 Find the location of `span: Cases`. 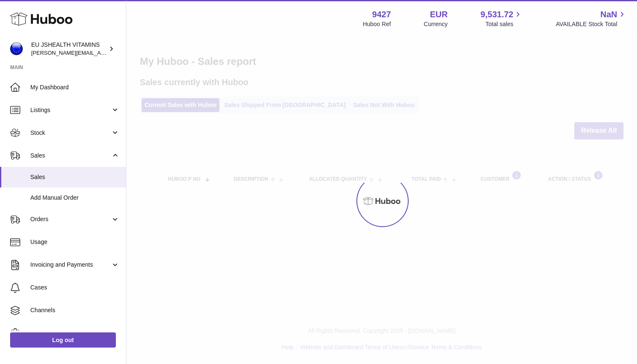

span: Cases is located at coordinates (75, 287).